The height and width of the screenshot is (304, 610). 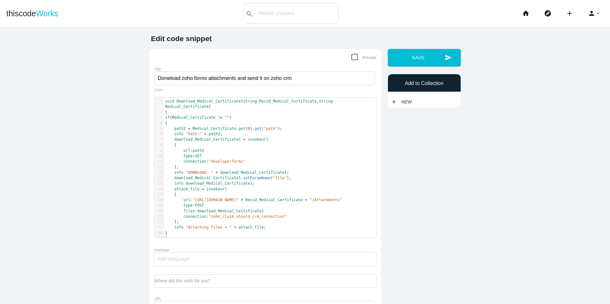 What do you see at coordinates (159, 216) in the screenshot?
I see `div: 21` at bounding box center [159, 216].